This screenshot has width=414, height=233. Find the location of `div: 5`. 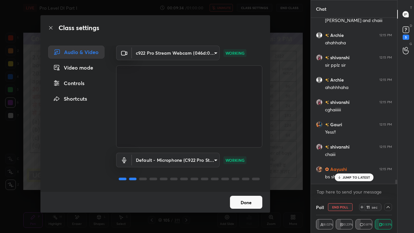

div: 5 is located at coordinates (406, 37).